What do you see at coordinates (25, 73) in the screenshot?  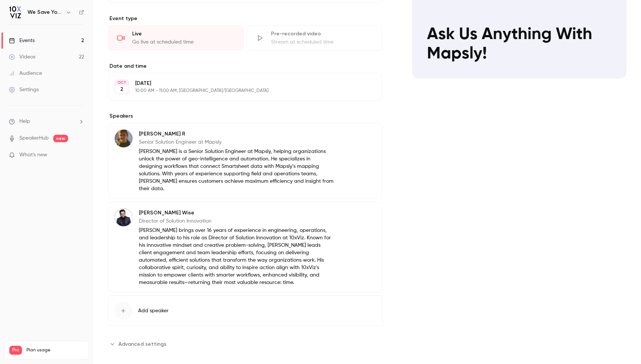 I see `div: Audience` at bounding box center [25, 73].